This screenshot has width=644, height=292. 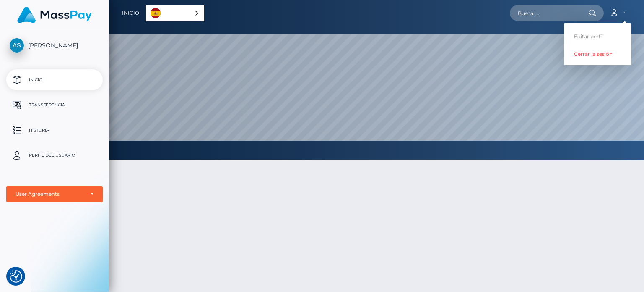 What do you see at coordinates (55, 105) in the screenshot?
I see `a: Transferencia` at bounding box center [55, 105].